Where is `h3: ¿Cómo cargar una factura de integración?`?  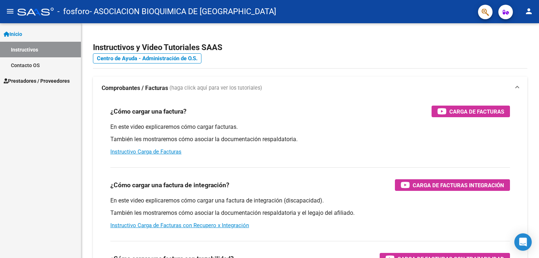 h3: ¿Cómo cargar una factura de integración? is located at coordinates (170, 185).